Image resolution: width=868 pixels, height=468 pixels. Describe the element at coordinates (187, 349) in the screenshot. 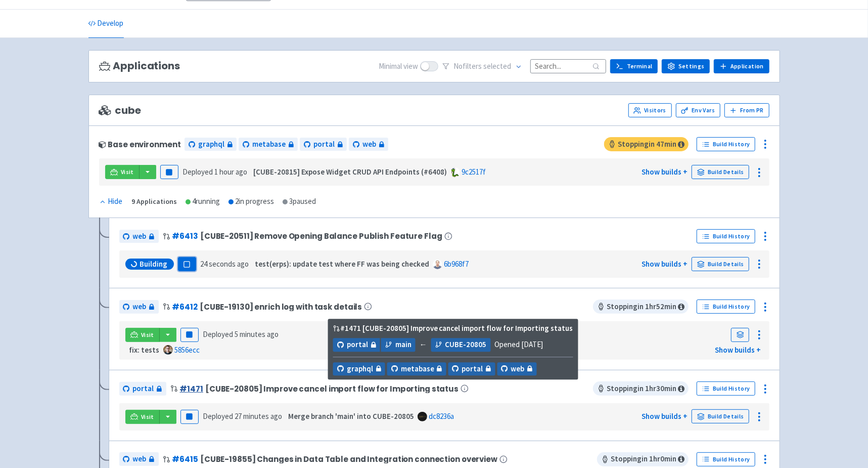

I see `a: 5856ecc` at that location.